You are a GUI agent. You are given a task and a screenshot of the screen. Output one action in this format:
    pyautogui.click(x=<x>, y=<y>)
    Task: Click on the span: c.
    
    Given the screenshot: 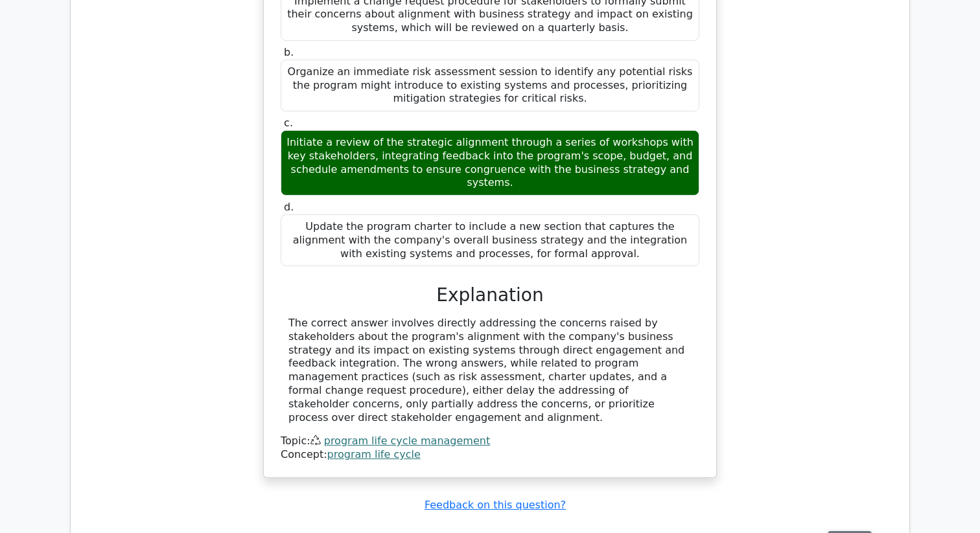 What is the action you would take?
    pyautogui.click(x=288, y=122)
    